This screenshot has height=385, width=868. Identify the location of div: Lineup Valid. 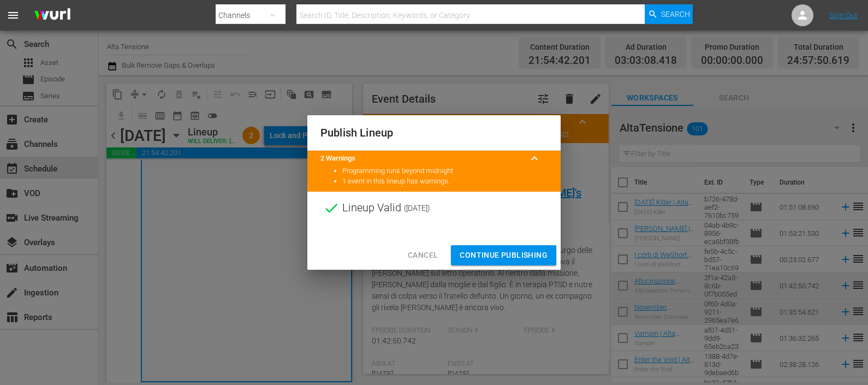
(434, 208).